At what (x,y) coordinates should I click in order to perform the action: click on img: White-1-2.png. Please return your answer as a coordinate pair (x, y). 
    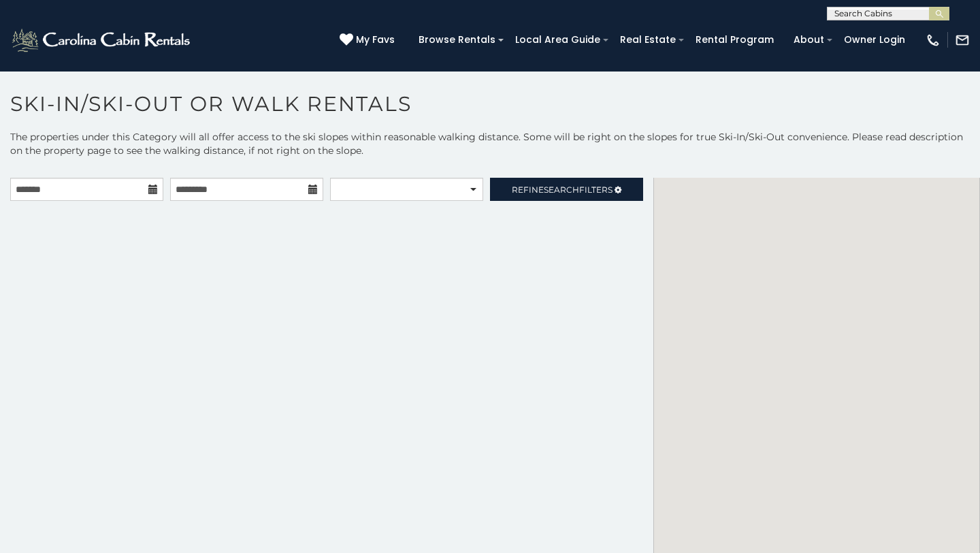
    Looking at the image, I should click on (102, 40).